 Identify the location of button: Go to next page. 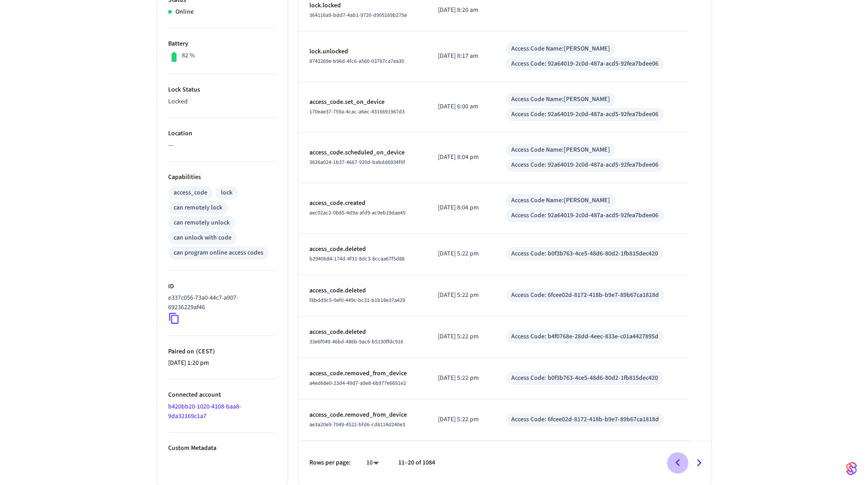
(699, 463).